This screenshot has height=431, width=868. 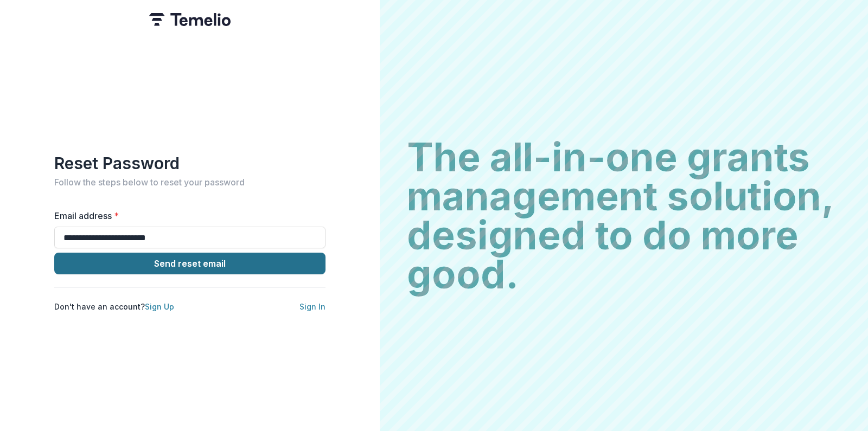 What do you see at coordinates (190, 183) in the screenshot?
I see `h2: Follow the steps below to reset your password` at bounding box center [190, 183].